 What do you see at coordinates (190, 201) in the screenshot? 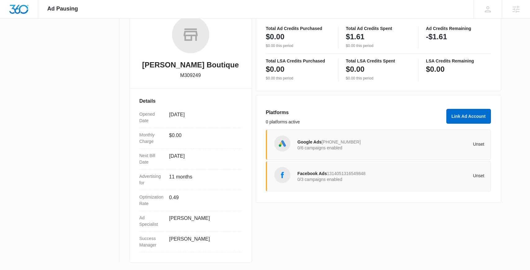
I see `div: Optimization Rate0.49` at bounding box center [190, 201].